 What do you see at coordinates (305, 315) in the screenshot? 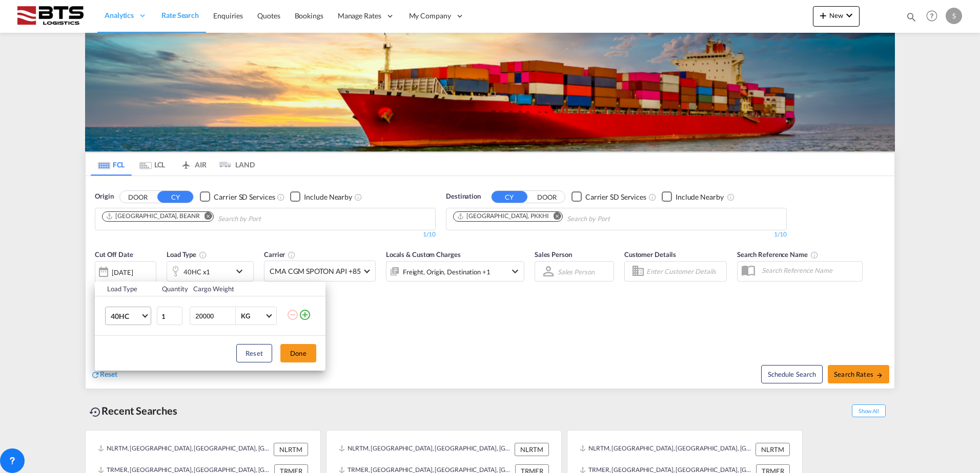
I see `md-icon: icon-plus-circle-outline` at bounding box center [305, 315].